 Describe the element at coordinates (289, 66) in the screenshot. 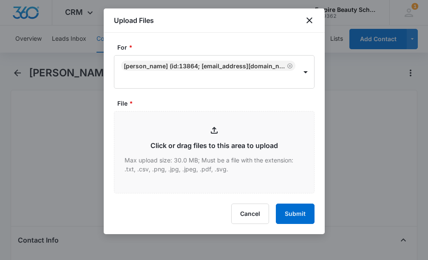

I see `div: Remove Cristyn Gervacio (ID:13864; crisgerva1@gmail.com; (603) 264-3966)` at that location.